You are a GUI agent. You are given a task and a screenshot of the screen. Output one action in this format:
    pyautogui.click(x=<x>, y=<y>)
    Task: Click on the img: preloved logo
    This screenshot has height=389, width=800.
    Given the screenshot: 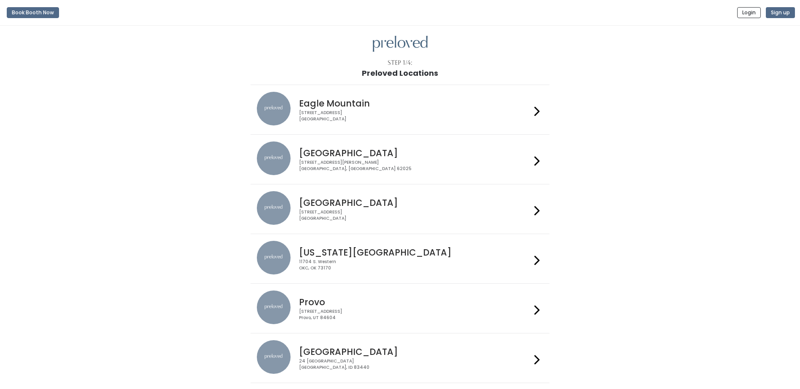 What is the action you would take?
    pyautogui.click(x=400, y=44)
    